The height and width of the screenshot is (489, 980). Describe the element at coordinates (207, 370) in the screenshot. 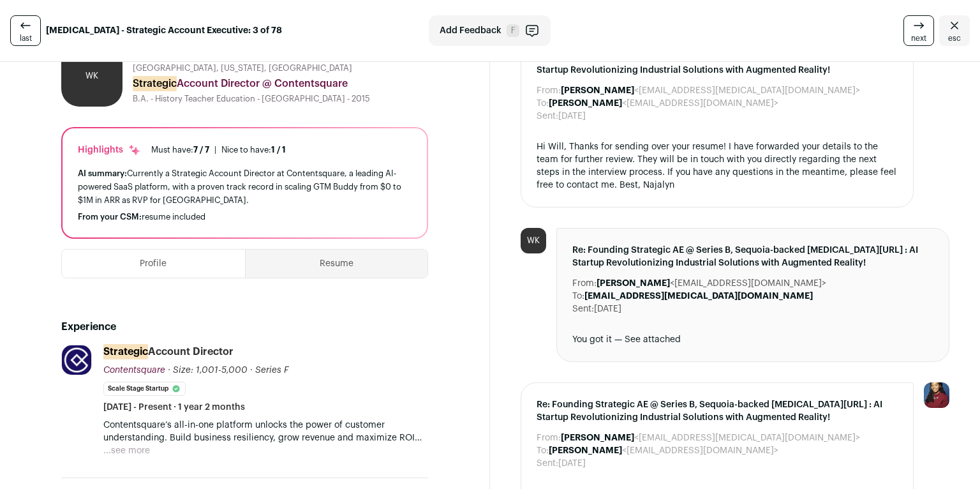

I see `span: · Size: 1,001-5,000` at that location.